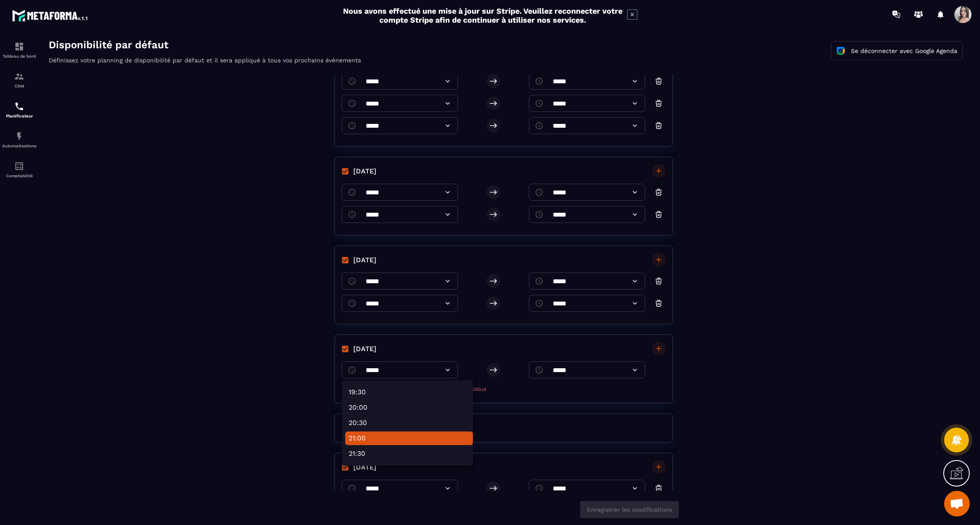  Describe the element at coordinates (957, 504) in the screenshot. I see `a: Ouvrir le chat` at that location.